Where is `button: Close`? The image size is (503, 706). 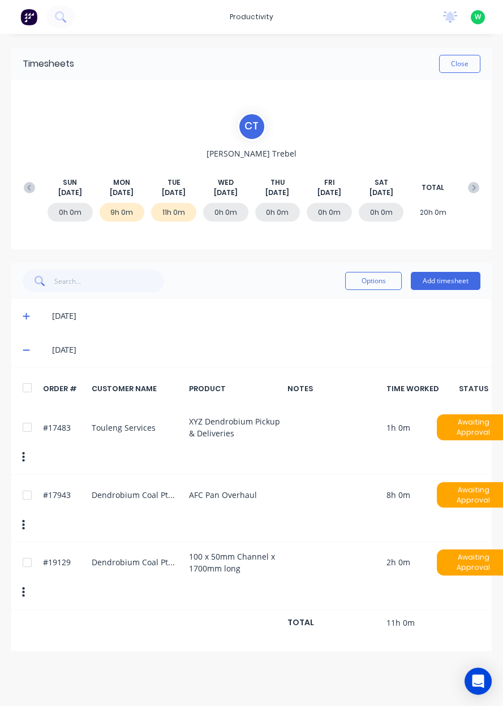
button: Close is located at coordinates (459, 64).